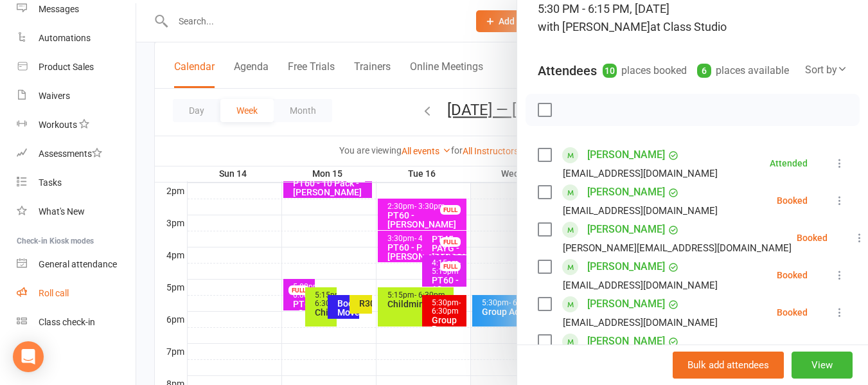 This screenshot has width=868, height=385. I want to click on button: Bulk add attendees, so click(728, 366).